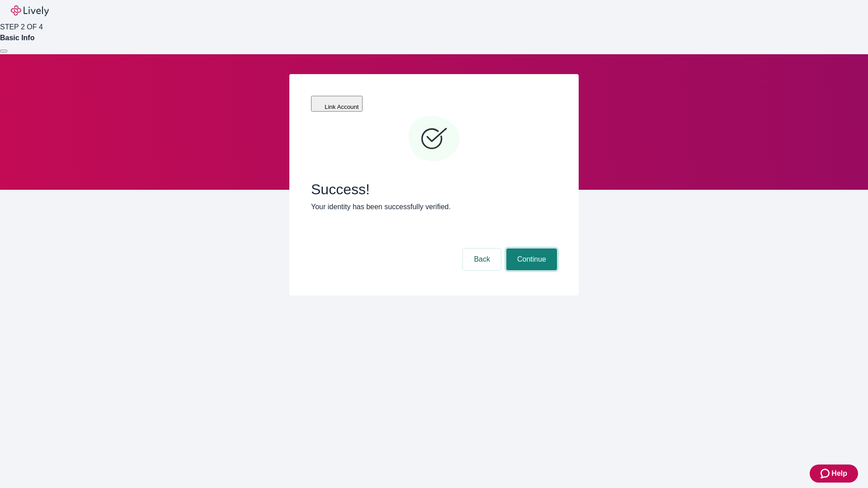 This screenshot has width=868, height=488. I want to click on img: Lively, so click(30, 11).